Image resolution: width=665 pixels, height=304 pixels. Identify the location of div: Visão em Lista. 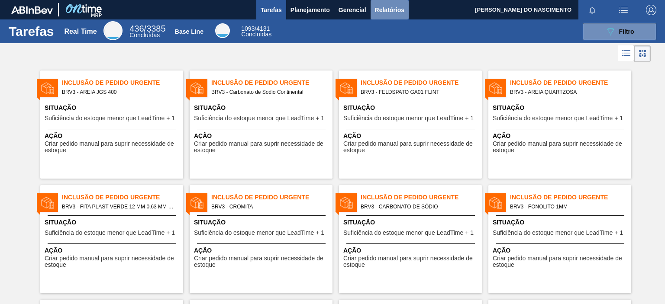
(626, 54).